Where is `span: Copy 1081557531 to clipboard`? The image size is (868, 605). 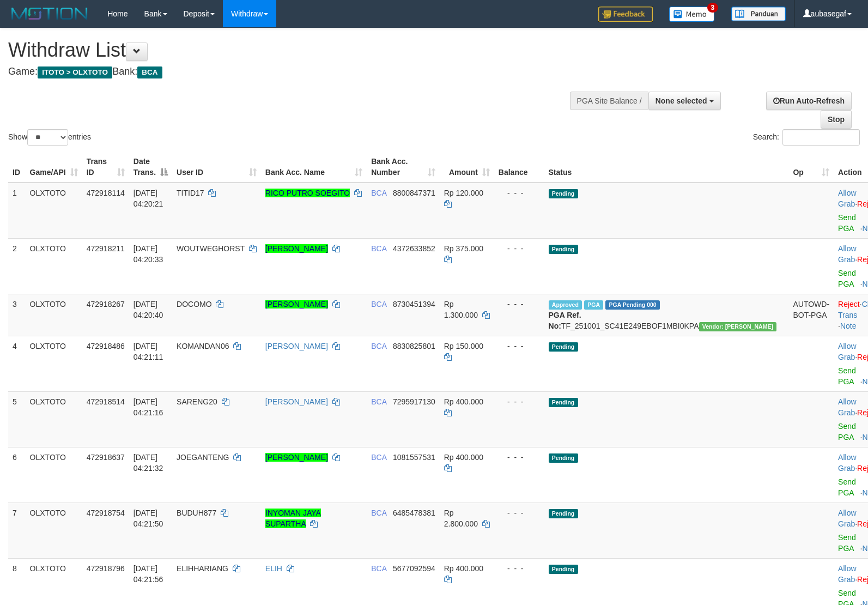 span: Copy 1081557531 to clipboard is located at coordinates (414, 457).